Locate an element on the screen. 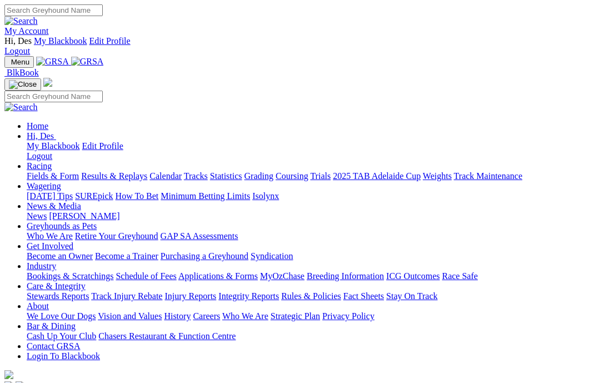  div: Hi, Des is located at coordinates (308, 151).